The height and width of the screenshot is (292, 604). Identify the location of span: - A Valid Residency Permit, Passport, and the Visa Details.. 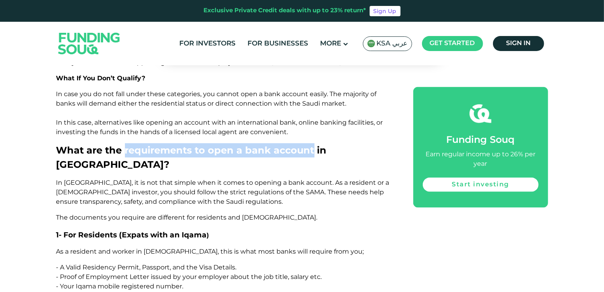
(146, 268).